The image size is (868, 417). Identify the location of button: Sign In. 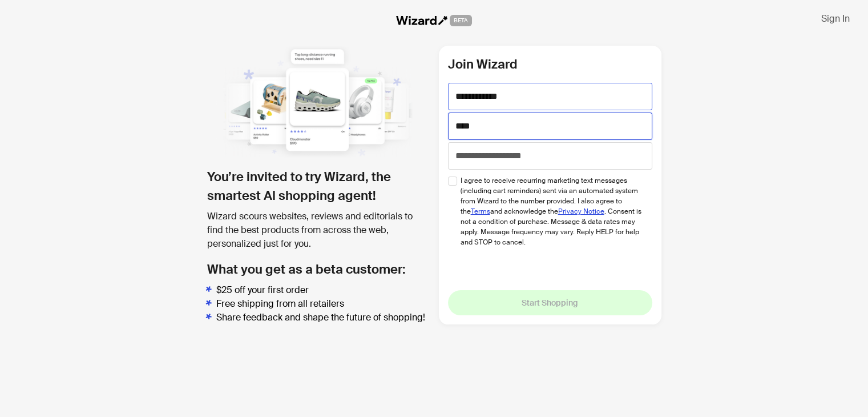
(835, 18).